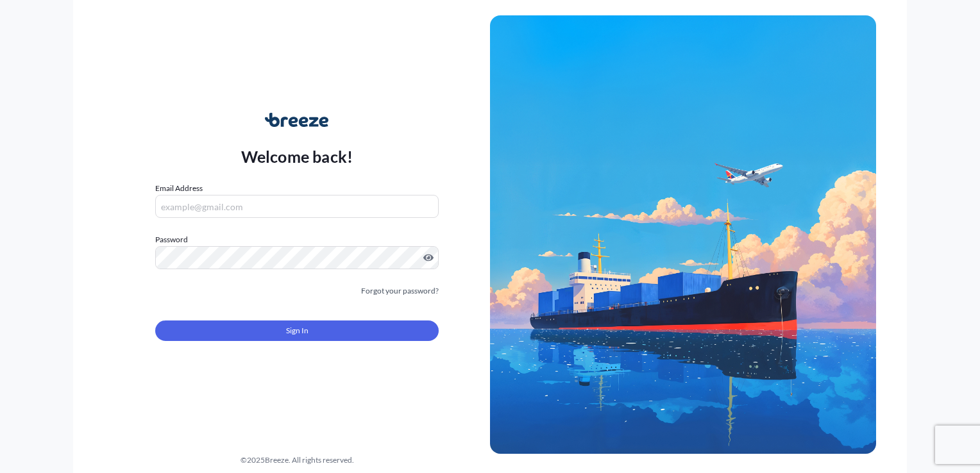  What do you see at coordinates (297, 240) in the screenshot?
I see `label: Password` at bounding box center [297, 240].